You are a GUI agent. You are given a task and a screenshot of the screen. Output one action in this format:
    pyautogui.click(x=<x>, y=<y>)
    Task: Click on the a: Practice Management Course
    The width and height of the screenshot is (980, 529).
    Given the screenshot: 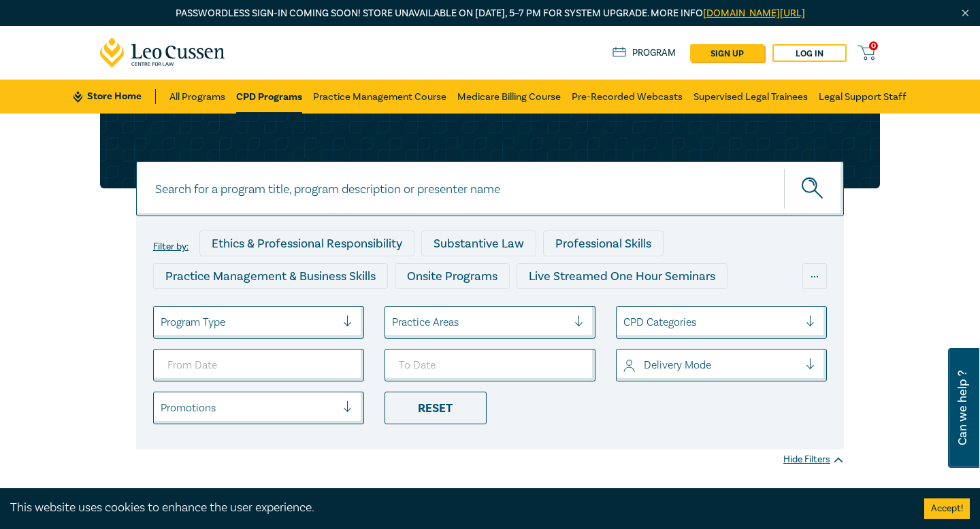 What is the action you would take?
    pyautogui.click(x=380, y=97)
    